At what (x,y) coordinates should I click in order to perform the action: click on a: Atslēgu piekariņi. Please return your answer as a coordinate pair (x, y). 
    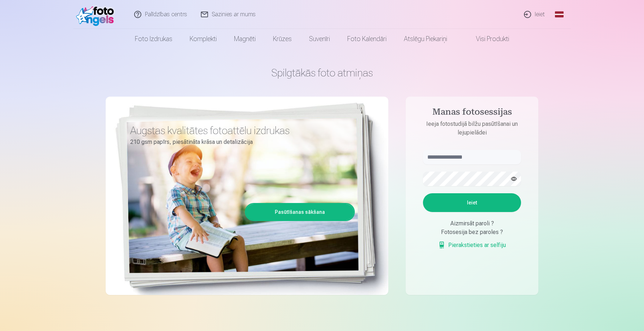
    Looking at the image, I should click on (425, 39).